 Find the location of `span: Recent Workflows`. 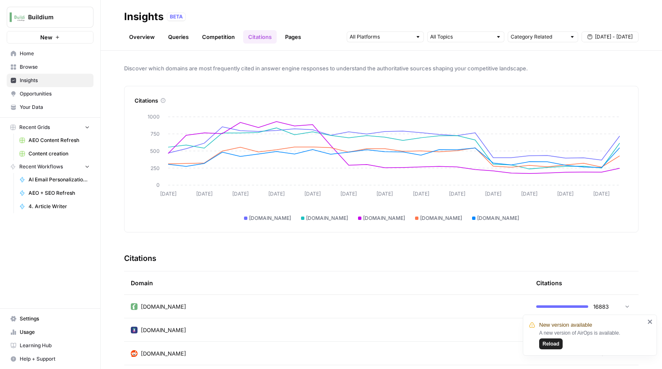

span: Recent Workflows is located at coordinates (41, 167).